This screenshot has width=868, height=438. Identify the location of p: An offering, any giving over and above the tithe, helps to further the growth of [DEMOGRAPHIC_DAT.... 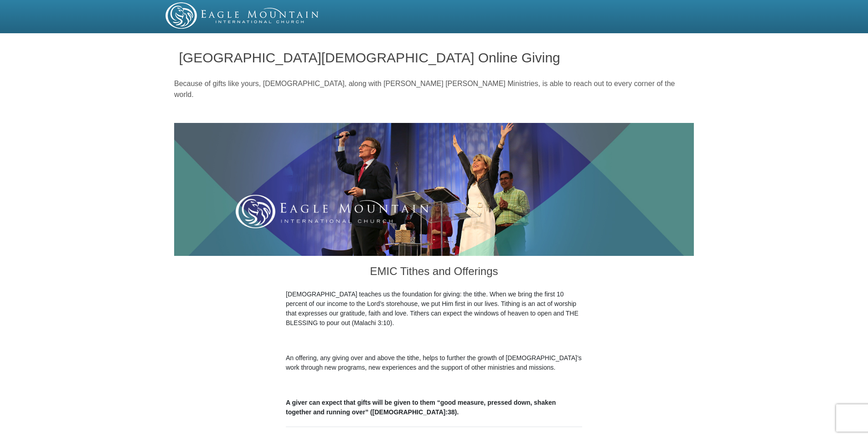
(434, 363).